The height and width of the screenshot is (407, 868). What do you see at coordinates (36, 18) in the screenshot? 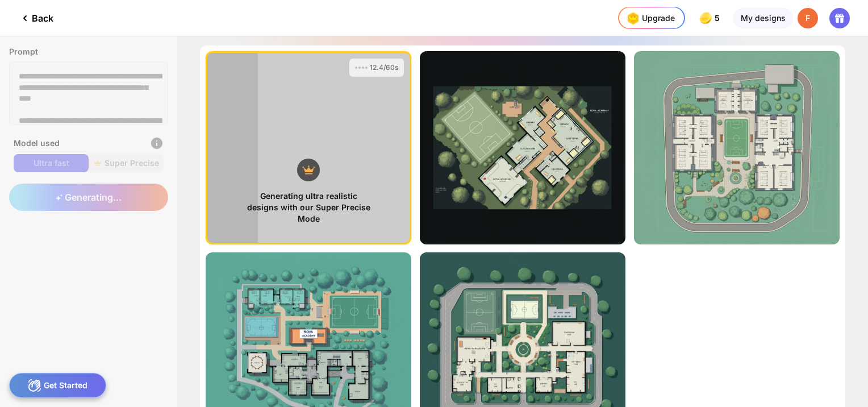
I see `div: Back` at bounding box center [36, 18].